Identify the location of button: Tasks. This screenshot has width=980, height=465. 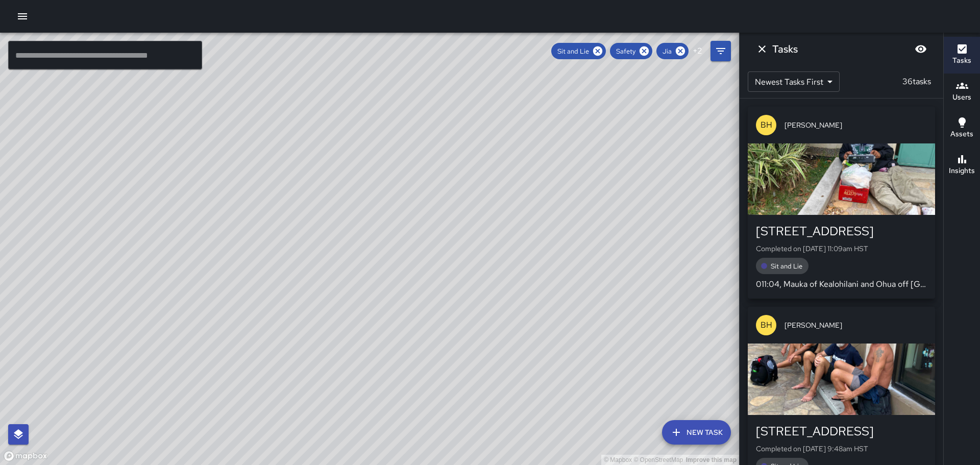
(962, 55).